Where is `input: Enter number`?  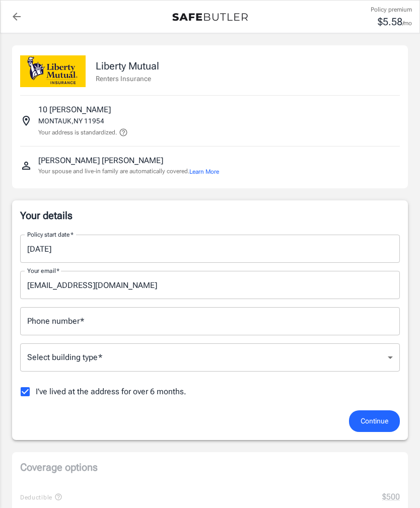
input: Enter number is located at coordinates (210, 321).